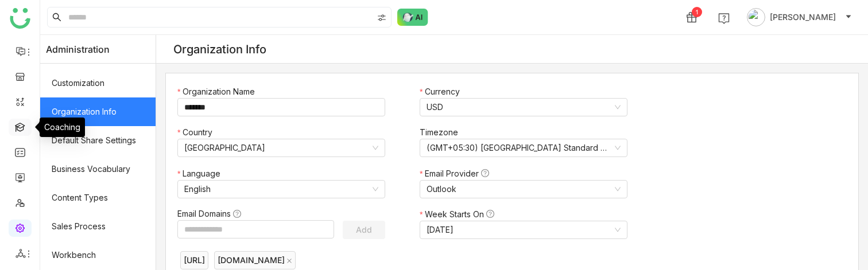 This screenshot has width=868, height=270. I want to click on a: Business Vocabulary, so click(98, 170).